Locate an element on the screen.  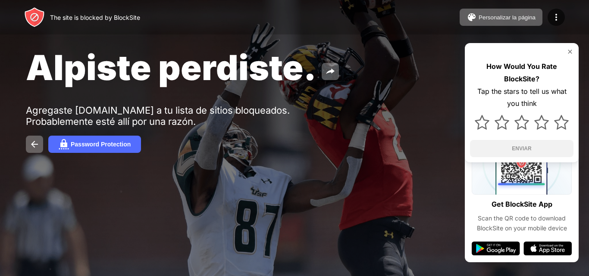
button: ENVIAR is located at coordinates (521, 149).